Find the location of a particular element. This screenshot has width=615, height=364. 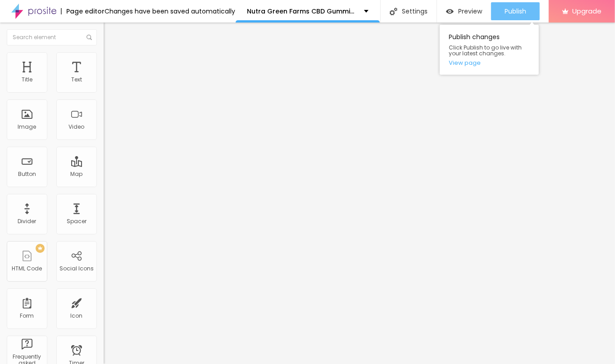

div: Icon is located at coordinates (76, 316).